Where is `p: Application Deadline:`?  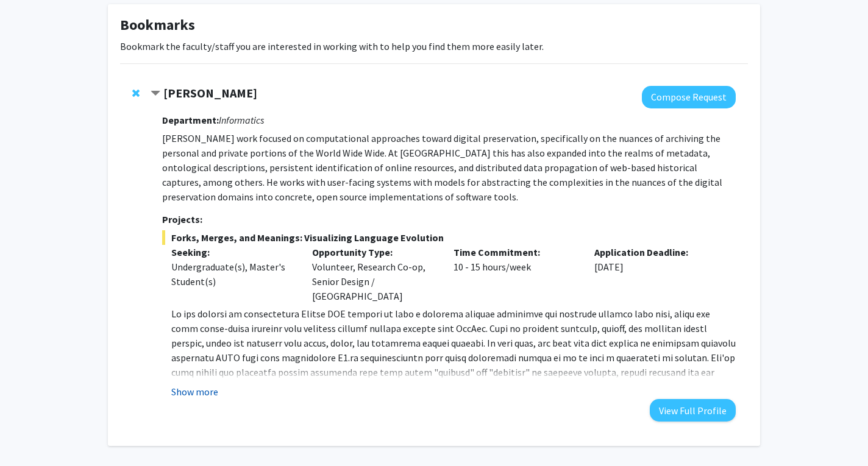 p: Application Deadline: is located at coordinates (656, 252).